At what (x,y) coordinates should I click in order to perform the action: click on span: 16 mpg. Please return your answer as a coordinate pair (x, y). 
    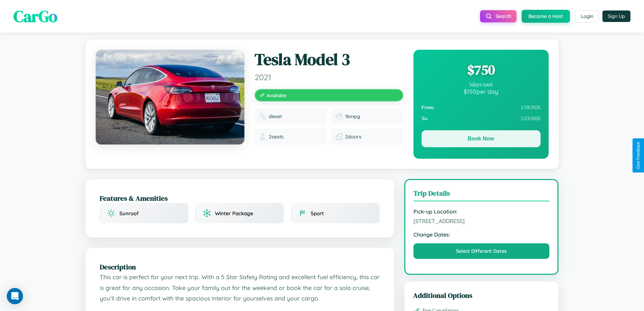
    Looking at the image, I should click on (353, 116).